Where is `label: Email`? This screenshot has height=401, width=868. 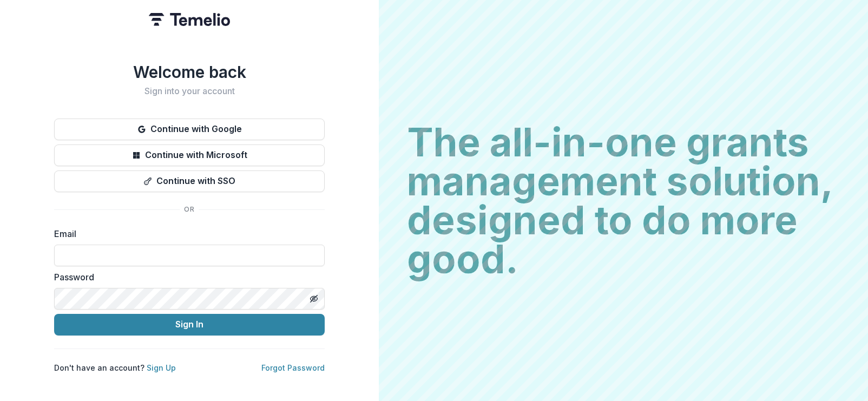 label: Email is located at coordinates (186, 234).